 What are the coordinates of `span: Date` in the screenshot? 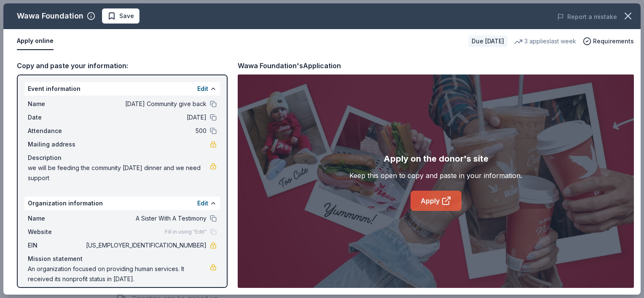 It's located at (56, 117).